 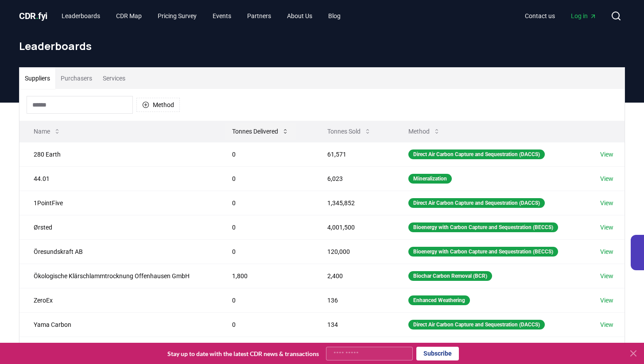 What do you see at coordinates (177, 16) in the screenshot?
I see `a: Pricing Survey` at bounding box center [177, 16].